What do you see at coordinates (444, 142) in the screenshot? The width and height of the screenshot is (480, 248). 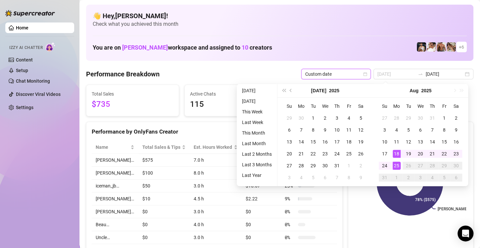 I see `div: 15` at bounding box center [444, 142].